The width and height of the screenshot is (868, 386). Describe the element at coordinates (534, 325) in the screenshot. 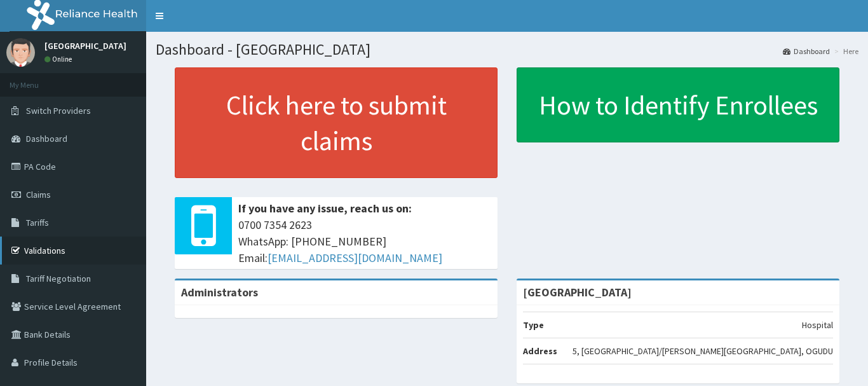

I see `b: Type` at that location.